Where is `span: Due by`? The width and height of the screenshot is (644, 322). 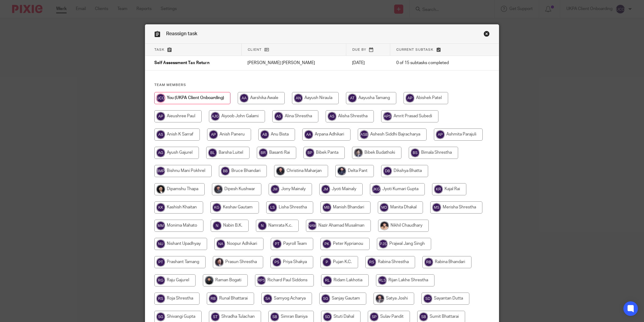 span: Due by is located at coordinates (360, 50).